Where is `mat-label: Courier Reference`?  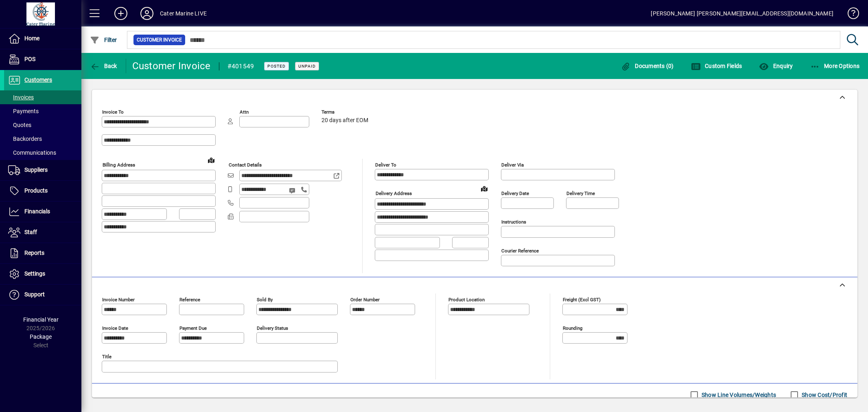 mat-label: Courier Reference is located at coordinates (520, 251).